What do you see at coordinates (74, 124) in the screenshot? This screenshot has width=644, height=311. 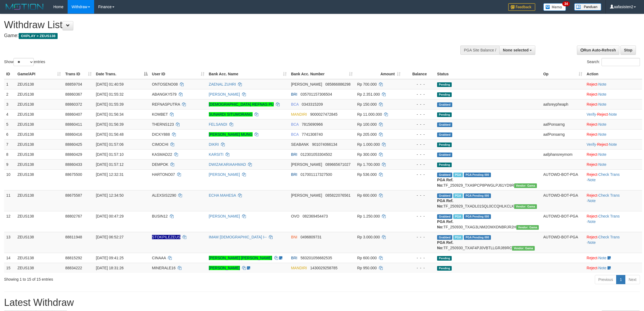 I see `span: 88860411` at bounding box center [74, 124].